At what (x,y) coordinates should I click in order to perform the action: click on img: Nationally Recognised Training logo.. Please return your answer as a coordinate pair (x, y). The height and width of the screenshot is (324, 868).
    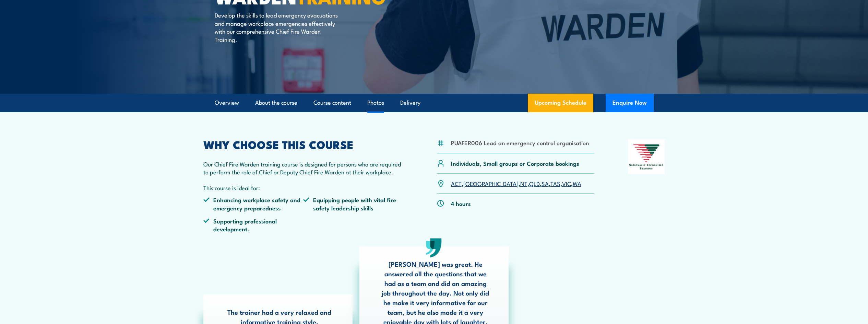
    Looking at the image, I should click on (647, 157).